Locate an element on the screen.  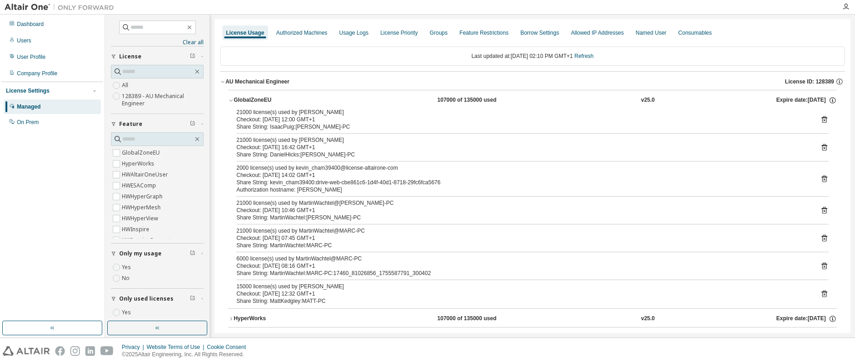
span: Only my usage is located at coordinates (140, 254).